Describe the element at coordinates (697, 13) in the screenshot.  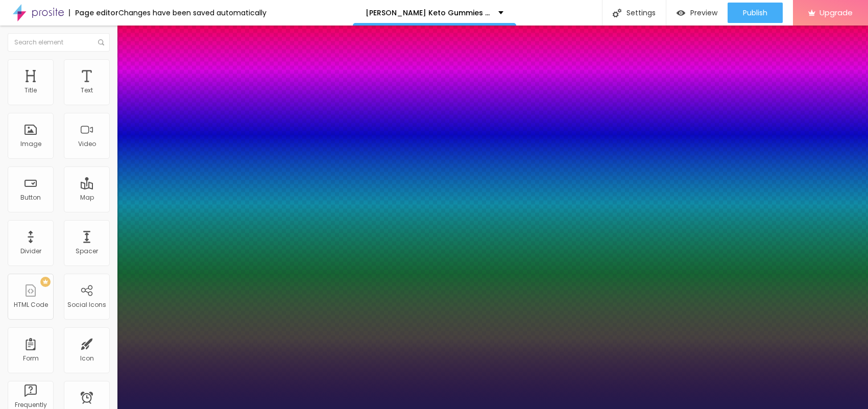
I see `button: Preview` at that location.